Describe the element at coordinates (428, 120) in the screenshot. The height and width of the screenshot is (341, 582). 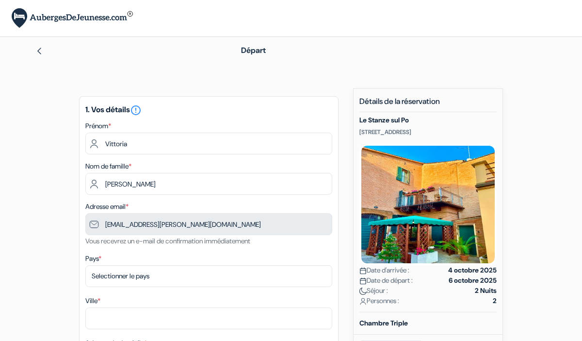
I see `h5: Le Stanze sul Po` at that location.